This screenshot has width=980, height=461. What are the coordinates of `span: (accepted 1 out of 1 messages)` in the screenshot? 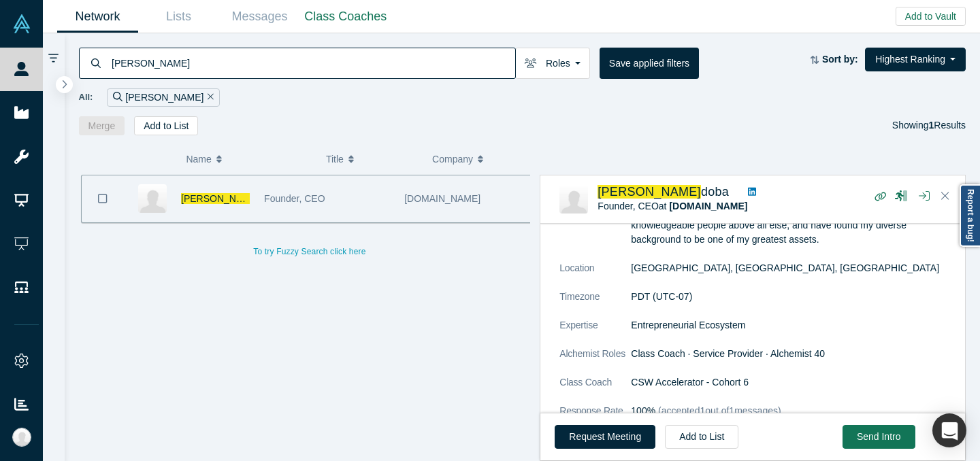 It's located at (718, 411).